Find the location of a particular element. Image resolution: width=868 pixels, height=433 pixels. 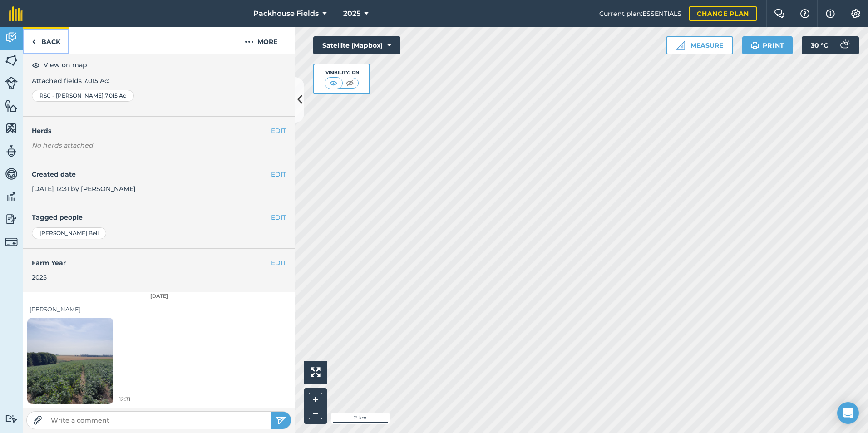

a: Back is located at coordinates (46, 40).